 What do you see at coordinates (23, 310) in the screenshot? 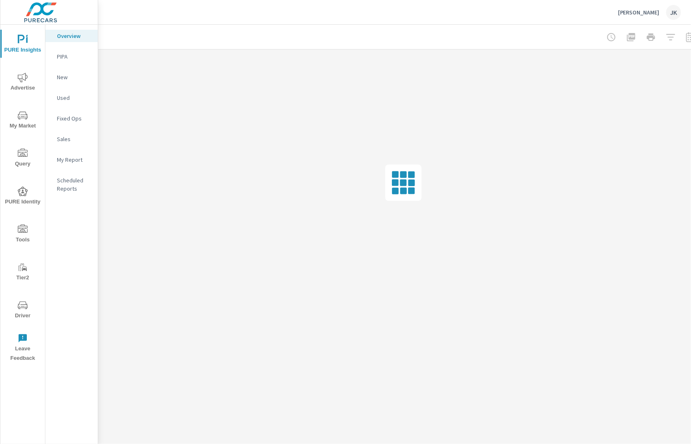
I see `span: Driver` at bounding box center [23, 310].